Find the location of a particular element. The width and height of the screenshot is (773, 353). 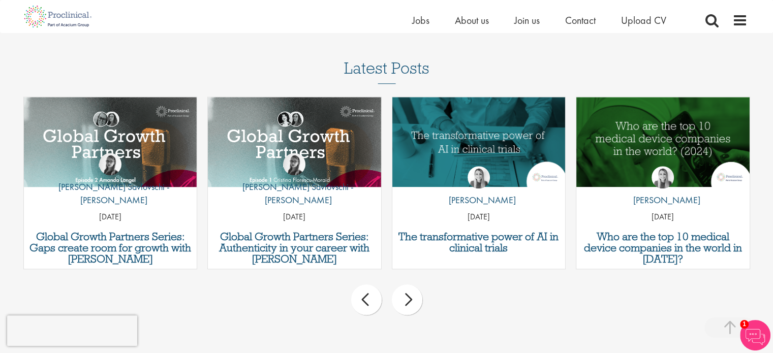

span: Join us is located at coordinates (527, 20).